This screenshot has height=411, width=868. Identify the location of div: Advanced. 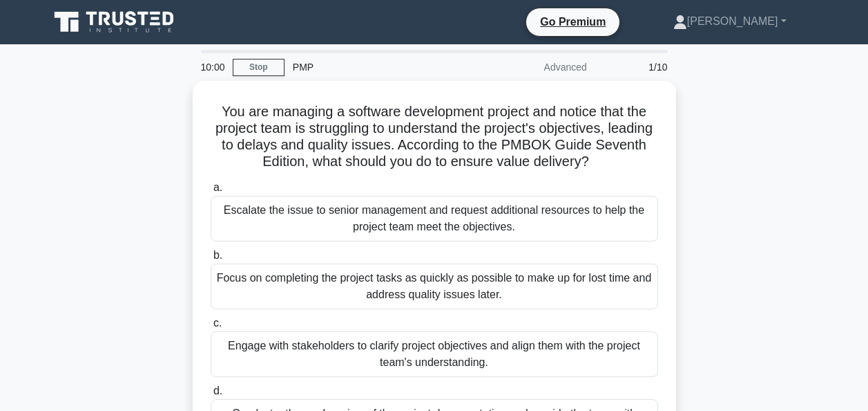
(534, 67).